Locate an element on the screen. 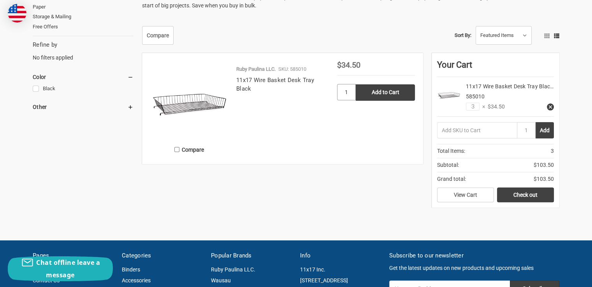 This screenshot has height=287, width=592. h5: Color is located at coordinates (83, 77).